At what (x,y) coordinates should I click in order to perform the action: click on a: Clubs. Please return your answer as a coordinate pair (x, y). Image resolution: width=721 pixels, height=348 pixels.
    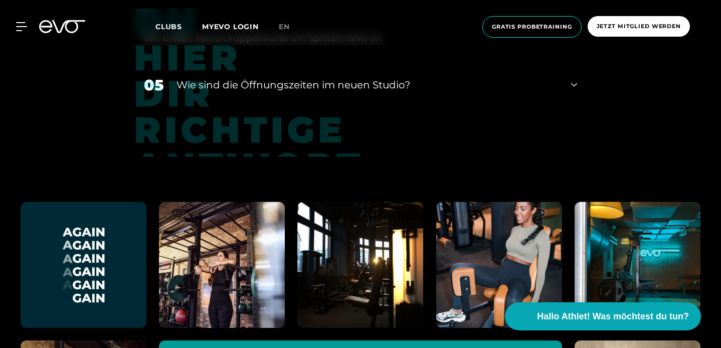
    Looking at the image, I should click on (179, 26).